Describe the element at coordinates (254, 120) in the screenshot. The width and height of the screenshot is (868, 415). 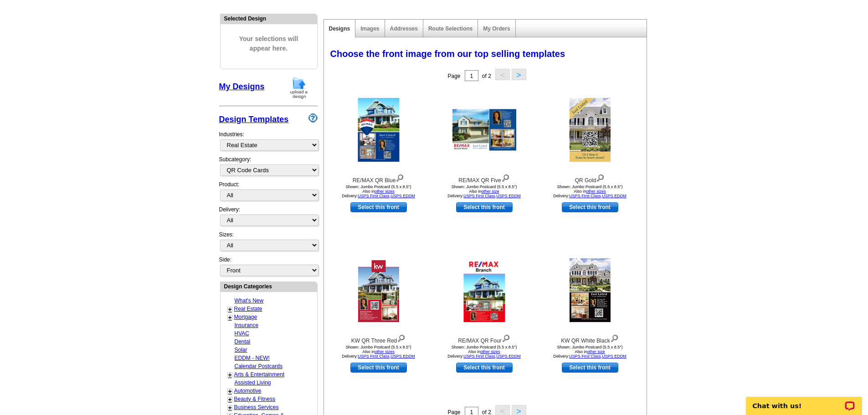
I see `a: Design Templates` at that location.